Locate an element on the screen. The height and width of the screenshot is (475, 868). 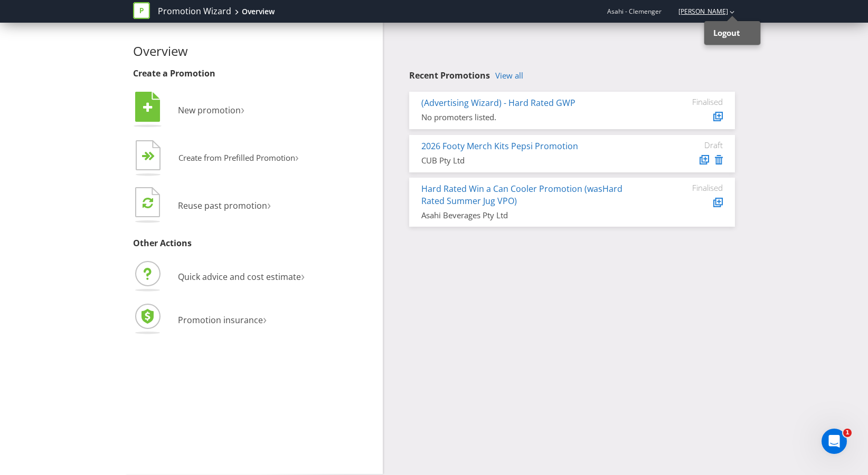
a: Hard Rated Win a Can Cooler Promotion (wasHard Rated Summer Jug VPO) is located at coordinates (522, 194).